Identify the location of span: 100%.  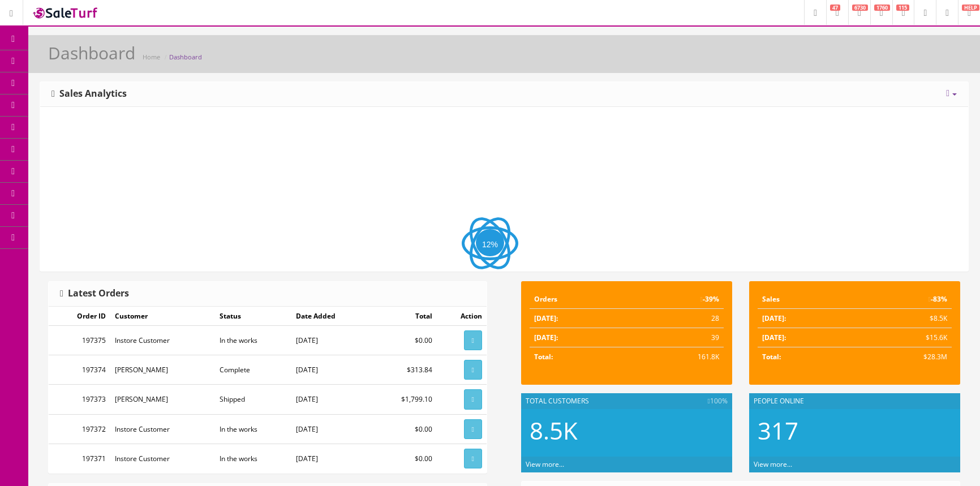
(717, 401).